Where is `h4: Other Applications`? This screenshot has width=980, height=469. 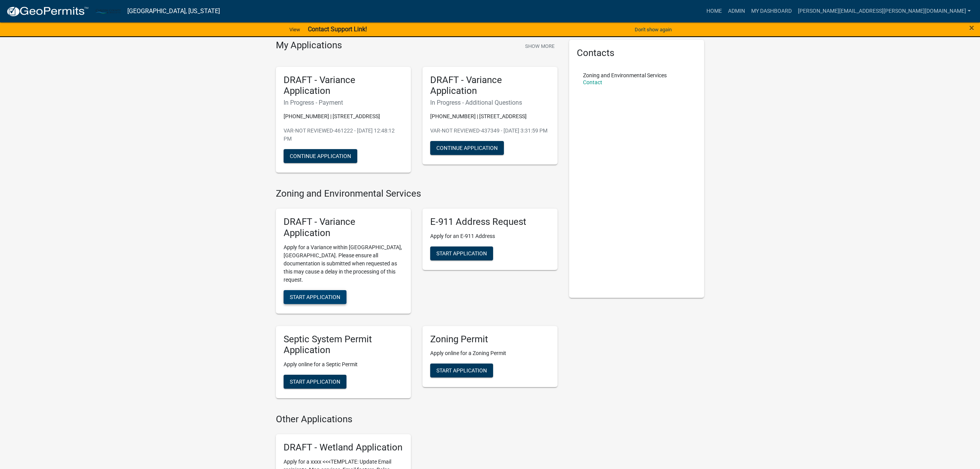
h4: Other Applications is located at coordinates (417, 419).